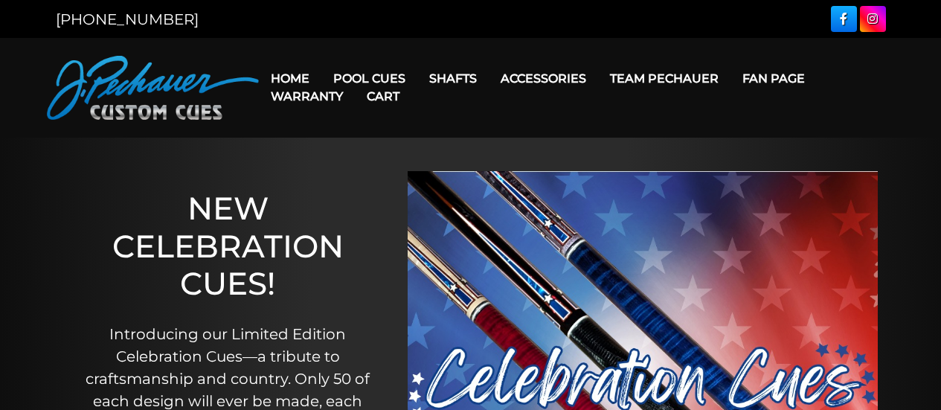 The image size is (941, 410). Describe the element at coordinates (383, 96) in the screenshot. I see `a: Cart` at that location.